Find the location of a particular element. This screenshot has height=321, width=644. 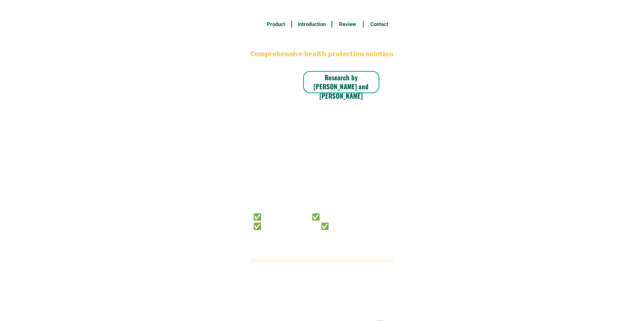

h2: Comprehensive health protection solution is located at coordinates (322, 54).